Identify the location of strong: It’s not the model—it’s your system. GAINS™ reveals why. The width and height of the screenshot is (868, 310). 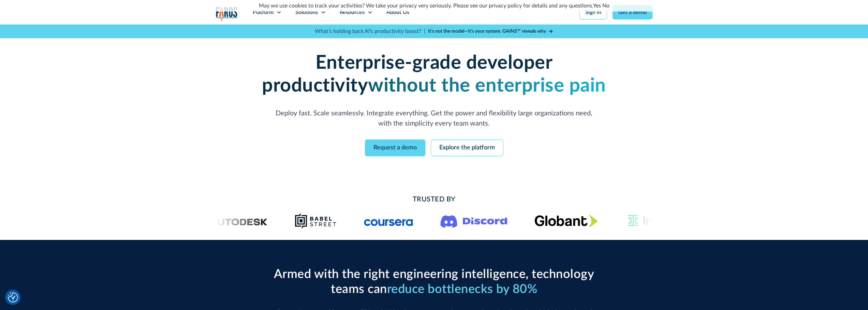
(487, 31).